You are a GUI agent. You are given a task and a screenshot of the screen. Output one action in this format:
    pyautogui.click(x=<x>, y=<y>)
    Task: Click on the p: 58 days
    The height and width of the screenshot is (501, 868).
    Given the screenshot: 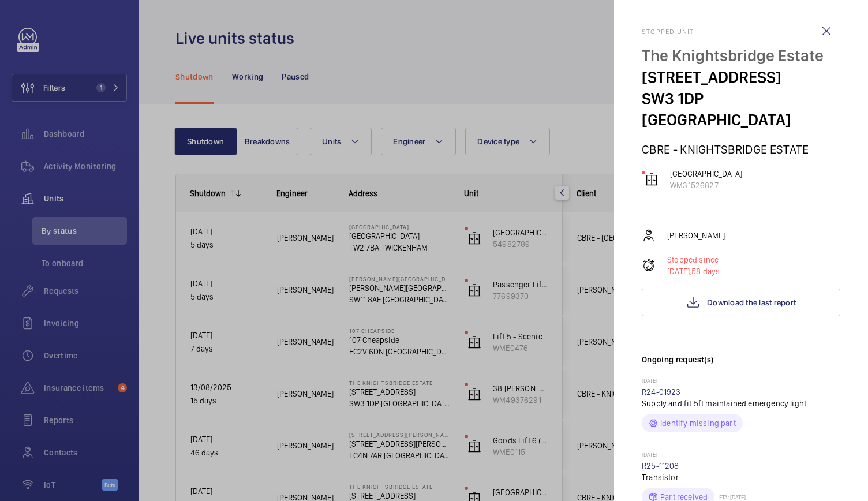 What is the action you would take?
    pyautogui.click(x=694, y=271)
    